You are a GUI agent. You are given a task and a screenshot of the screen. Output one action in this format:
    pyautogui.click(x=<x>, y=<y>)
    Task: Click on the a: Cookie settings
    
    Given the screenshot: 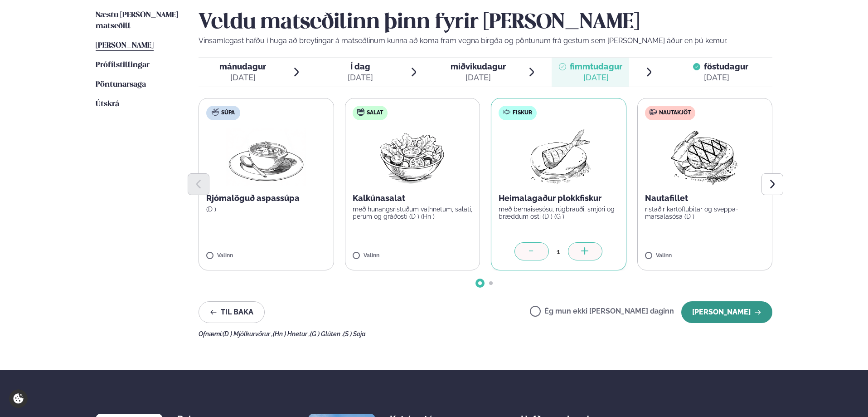 What is the action you would take?
    pyautogui.click(x=18, y=398)
    